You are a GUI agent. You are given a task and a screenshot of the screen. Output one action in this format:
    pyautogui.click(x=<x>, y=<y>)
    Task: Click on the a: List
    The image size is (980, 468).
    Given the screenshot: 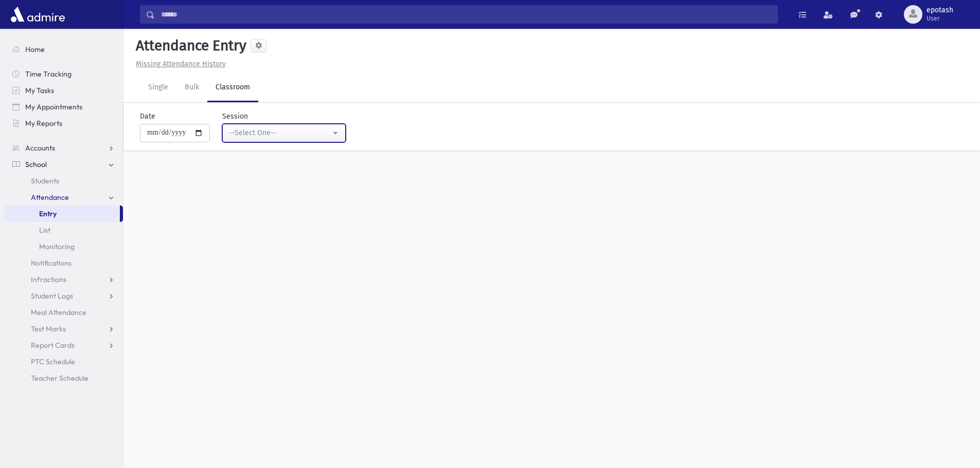 What is the action you would take?
    pyautogui.click(x=63, y=231)
    